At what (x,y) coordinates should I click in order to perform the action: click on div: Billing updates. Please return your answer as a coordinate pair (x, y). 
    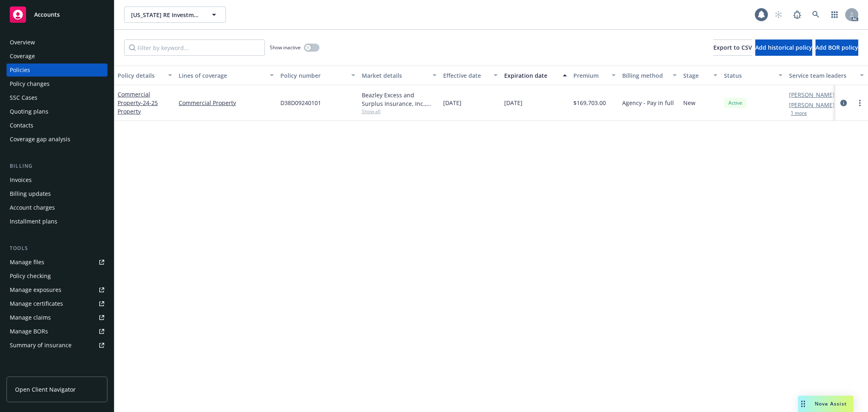
    Looking at the image, I should click on (30, 194).